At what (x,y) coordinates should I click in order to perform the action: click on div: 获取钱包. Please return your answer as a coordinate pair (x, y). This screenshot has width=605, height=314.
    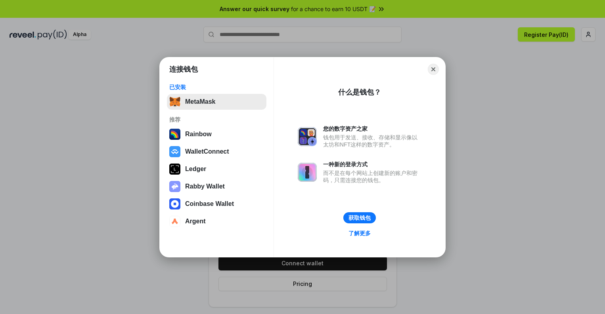
    Looking at the image, I should click on (359, 218).